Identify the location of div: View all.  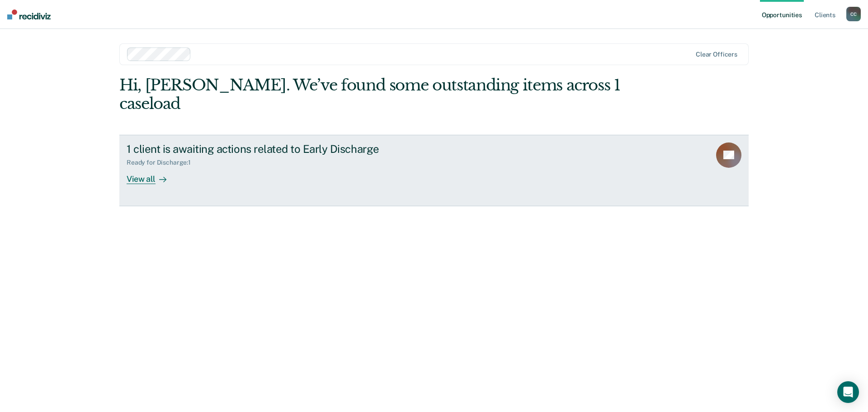
(152, 175).